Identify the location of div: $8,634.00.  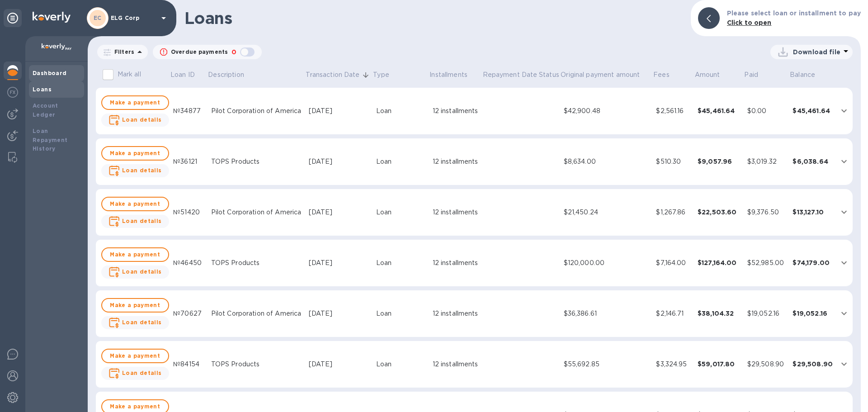
(606, 161).